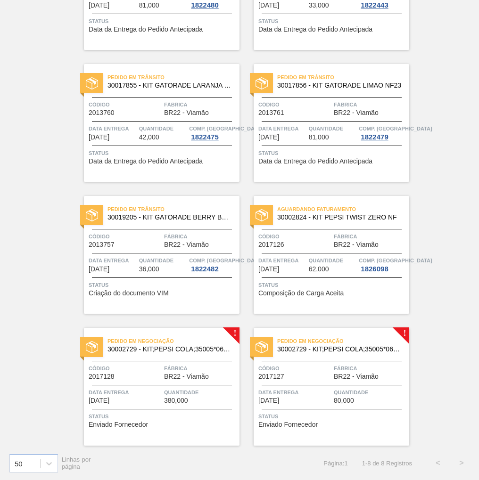  Describe the element at coordinates (129, 293) in the screenshot. I see `span: Criação do documento VIM` at that location.